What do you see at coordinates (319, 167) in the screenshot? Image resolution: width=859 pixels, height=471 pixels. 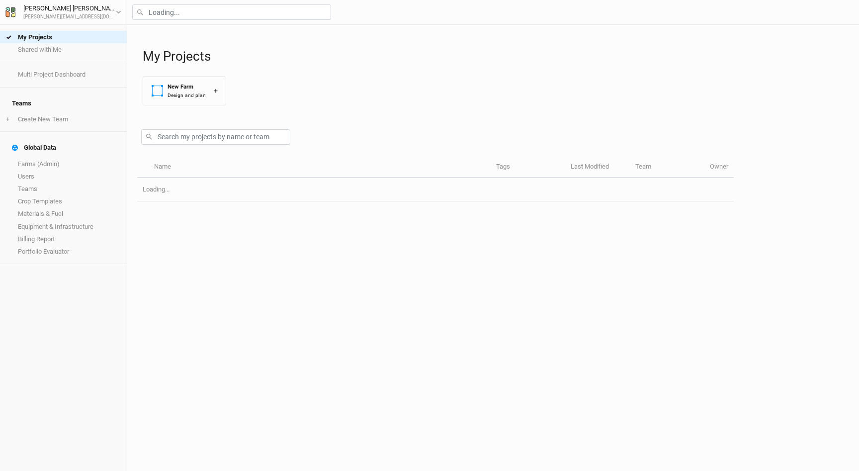 I see `th: Name` at bounding box center [319, 167].